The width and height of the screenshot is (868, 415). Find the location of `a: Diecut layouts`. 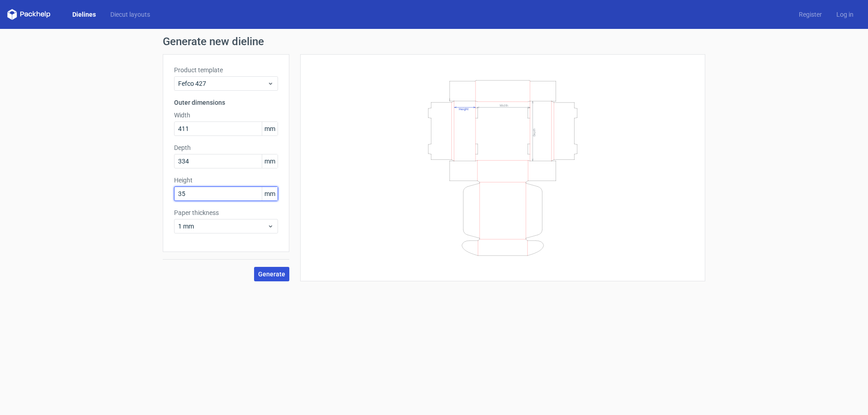

a: Diecut layouts is located at coordinates (130, 14).